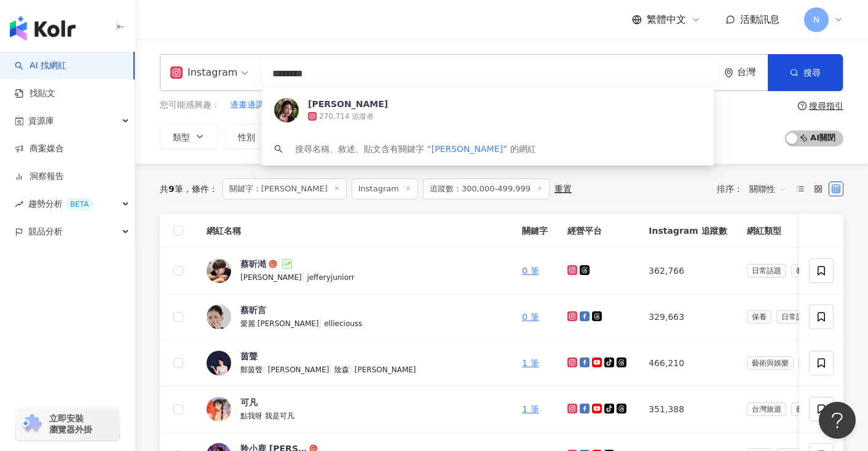  Describe the element at coordinates (246, 137) in the screenshot. I see `span: 性別` at that location.